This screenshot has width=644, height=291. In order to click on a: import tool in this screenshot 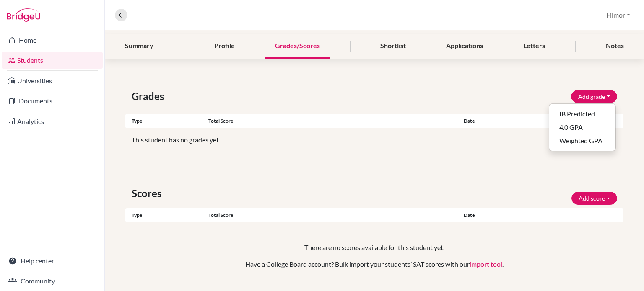, I will do `click(486, 264)`.